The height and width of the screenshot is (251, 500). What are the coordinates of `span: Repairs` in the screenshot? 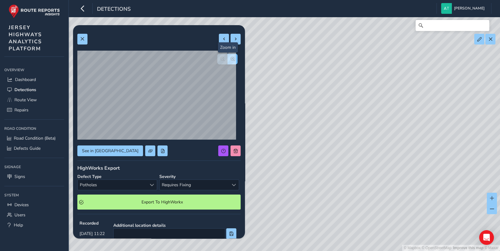 It's located at (21, 110).